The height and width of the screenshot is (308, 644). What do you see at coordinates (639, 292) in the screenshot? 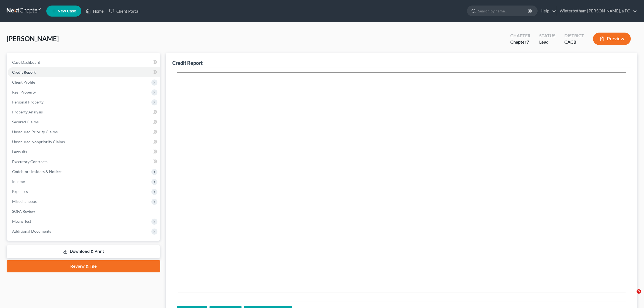
I see `span: 5` at bounding box center [639, 292].